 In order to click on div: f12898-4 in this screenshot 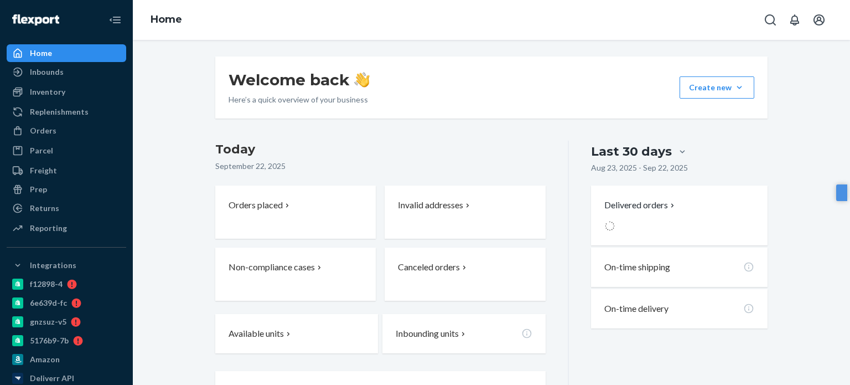, I will do `click(46, 284)`.